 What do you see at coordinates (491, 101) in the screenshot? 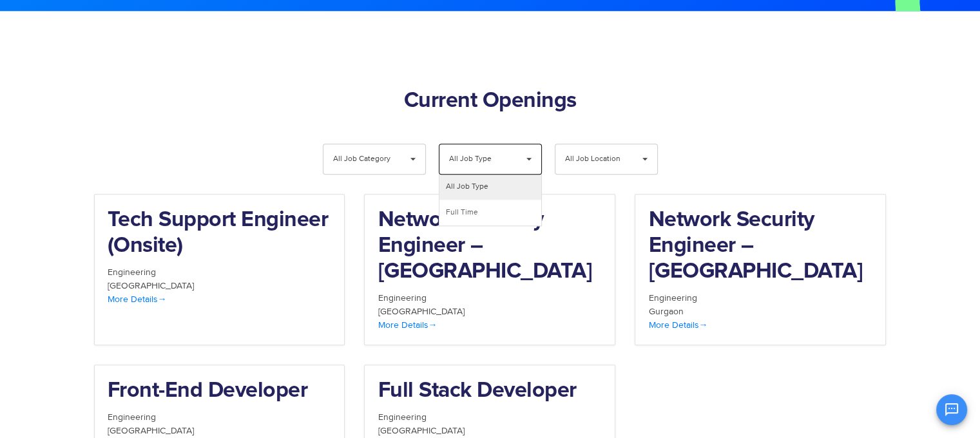
I see `h2: Current Openings` at bounding box center [491, 101].